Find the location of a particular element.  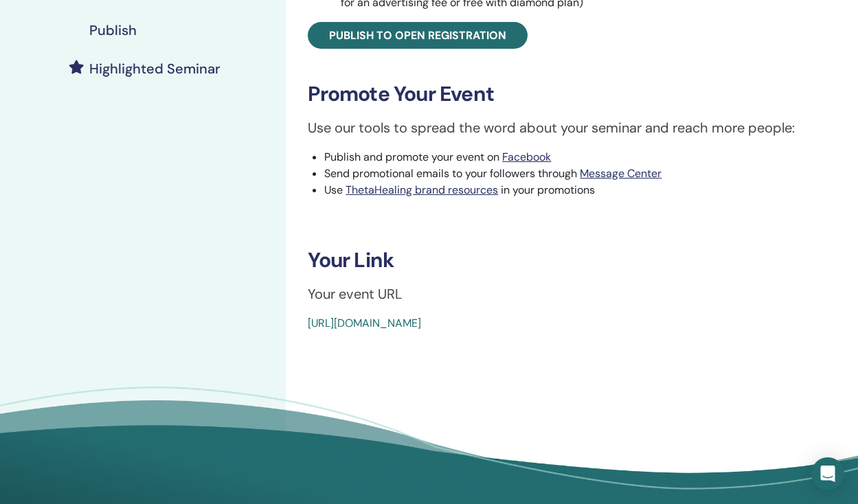

span: Publish to open registration is located at coordinates (417, 35).